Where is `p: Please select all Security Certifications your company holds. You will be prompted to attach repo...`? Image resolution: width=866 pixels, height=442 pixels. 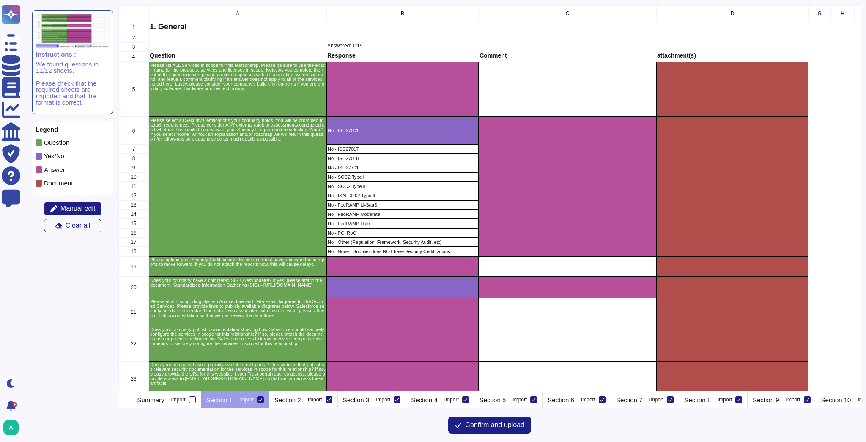
p: Please select all Security Certifications your company holds. You will be prompted to attach repo... is located at coordinates (238, 129).